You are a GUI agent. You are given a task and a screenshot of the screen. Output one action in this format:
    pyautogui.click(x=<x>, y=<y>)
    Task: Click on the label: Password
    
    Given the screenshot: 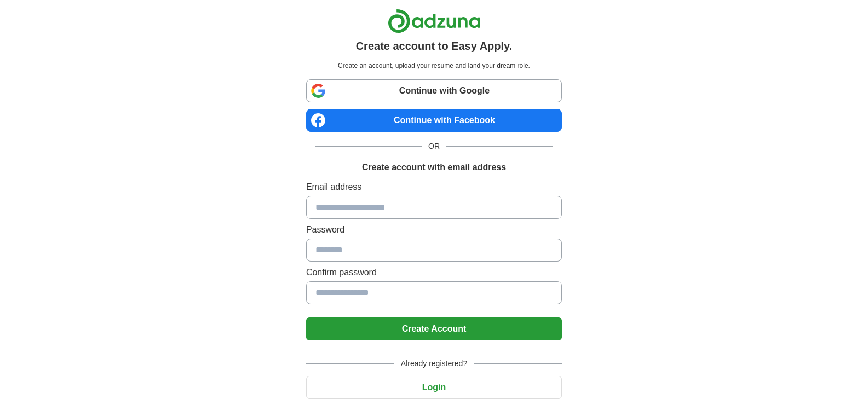 What is the action you would take?
    pyautogui.click(x=434, y=230)
    